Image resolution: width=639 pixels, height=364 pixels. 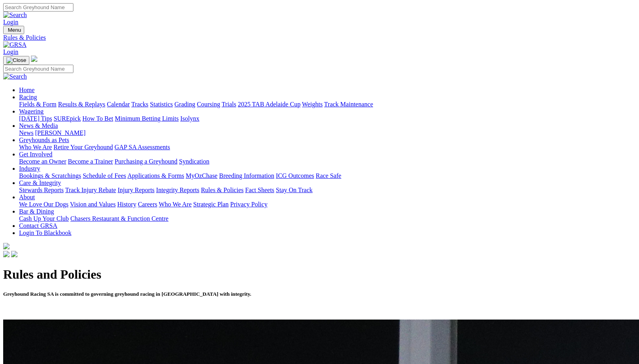 What do you see at coordinates (328, 176) in the screenshot?
I see `div: Industry` at bounding box center [328, 176].